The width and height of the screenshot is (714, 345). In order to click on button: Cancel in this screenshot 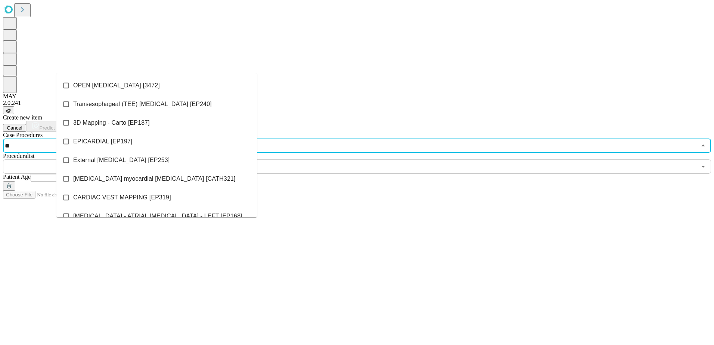, I will do `click(15, 128)`.